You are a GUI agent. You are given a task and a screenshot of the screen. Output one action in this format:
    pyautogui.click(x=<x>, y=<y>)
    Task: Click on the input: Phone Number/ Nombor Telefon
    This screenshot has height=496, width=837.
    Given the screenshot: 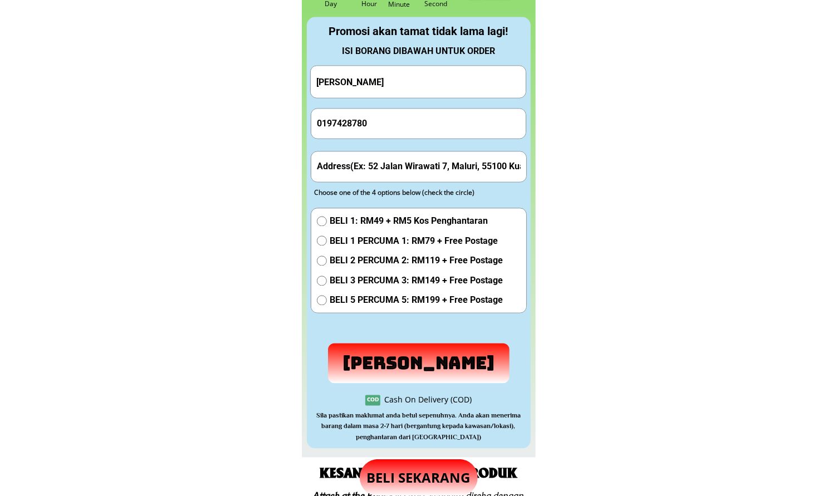 What is the action you would take?
    pyautogui.click(x=419, y=124)
    